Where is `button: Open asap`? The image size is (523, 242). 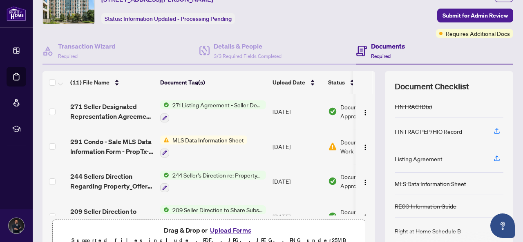 button: Open asap is located at coordinates (502, 226).